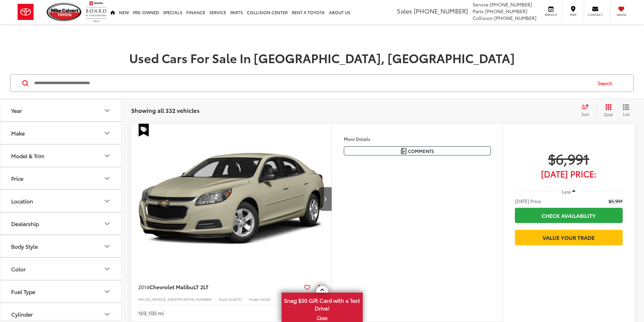 The height and width of the screenshot is (322, 644). What do you see at coordinates (569, 215) in the screenshot?
I see `a: Check Availability` at bounding box center [569, 215].